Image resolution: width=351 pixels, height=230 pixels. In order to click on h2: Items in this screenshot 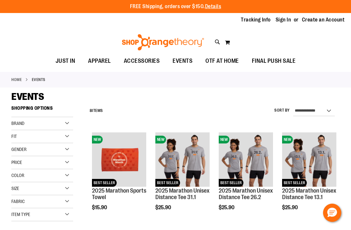, I will do `click(96, 110)`.